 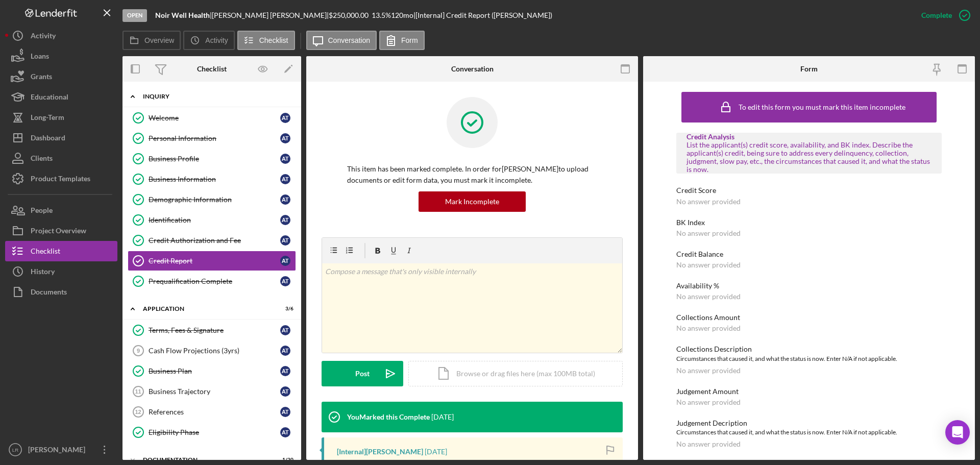 I want to click on button: Documents, so click(x=61, y=292).